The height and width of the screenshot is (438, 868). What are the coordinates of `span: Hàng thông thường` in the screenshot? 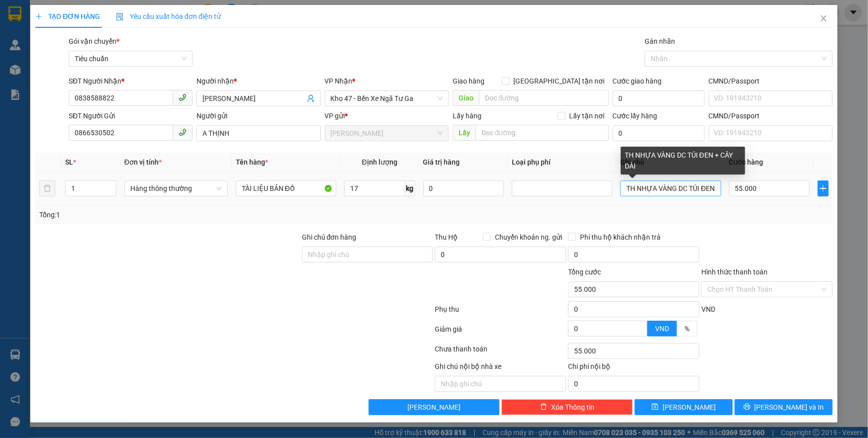 It's located at (176, 189).